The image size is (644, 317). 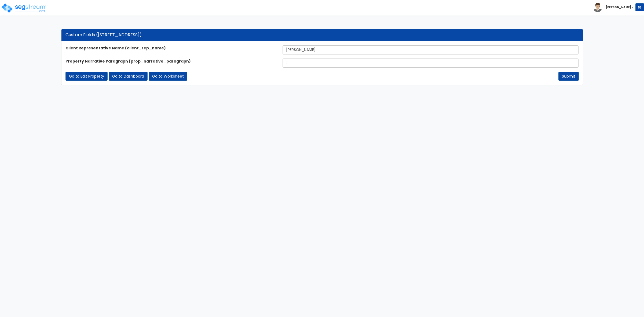 What do you see at coordinates (24, 8) in the screenshot?
I see `img: logo_pro_r.png` at bounding box center [24, 8].